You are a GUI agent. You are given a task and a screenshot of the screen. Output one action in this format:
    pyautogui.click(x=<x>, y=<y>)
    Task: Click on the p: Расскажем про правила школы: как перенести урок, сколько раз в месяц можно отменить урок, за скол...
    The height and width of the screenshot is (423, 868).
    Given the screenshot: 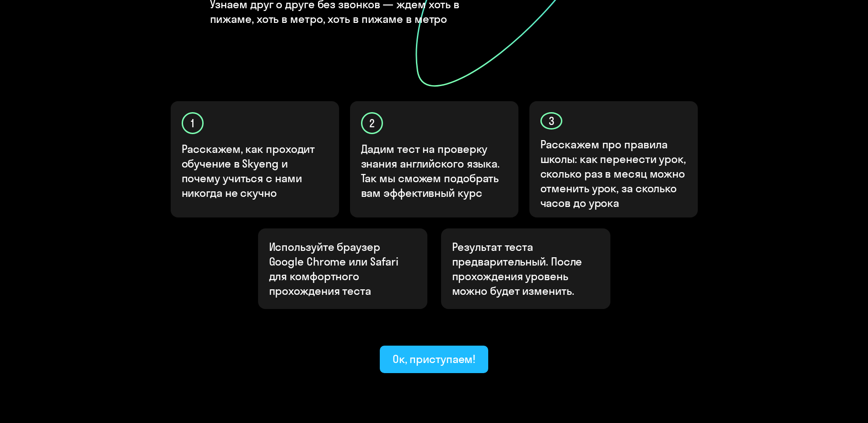 What is the action you would take?
    pyautogui.click(x=614, y=173)
    